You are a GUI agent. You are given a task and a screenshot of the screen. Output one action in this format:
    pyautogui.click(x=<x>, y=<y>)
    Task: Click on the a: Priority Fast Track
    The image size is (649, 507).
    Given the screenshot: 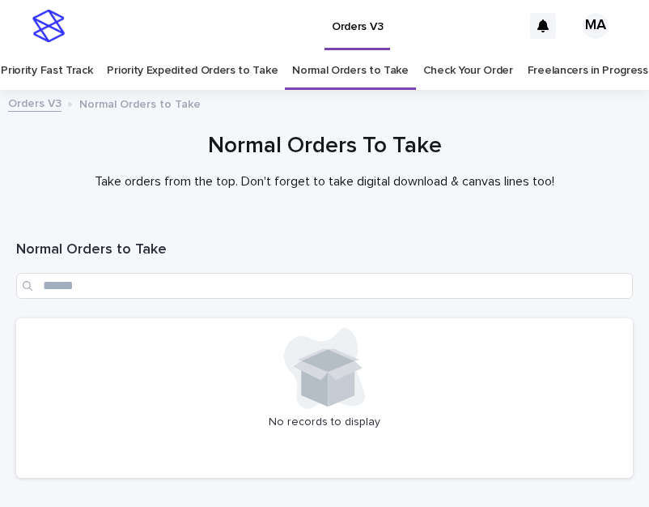 What is the action you would take?
    pyautogui.click(x=46, y=70)
    